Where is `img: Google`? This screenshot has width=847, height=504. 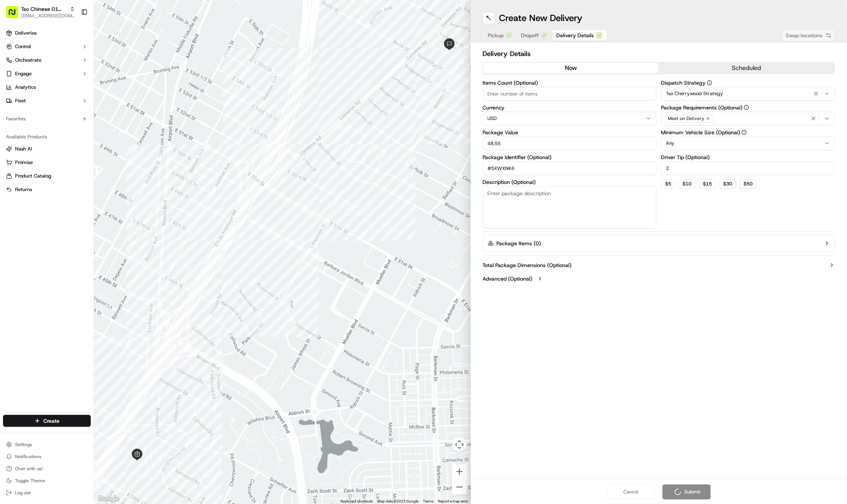
img: Google is located at coordinates (109, 499).